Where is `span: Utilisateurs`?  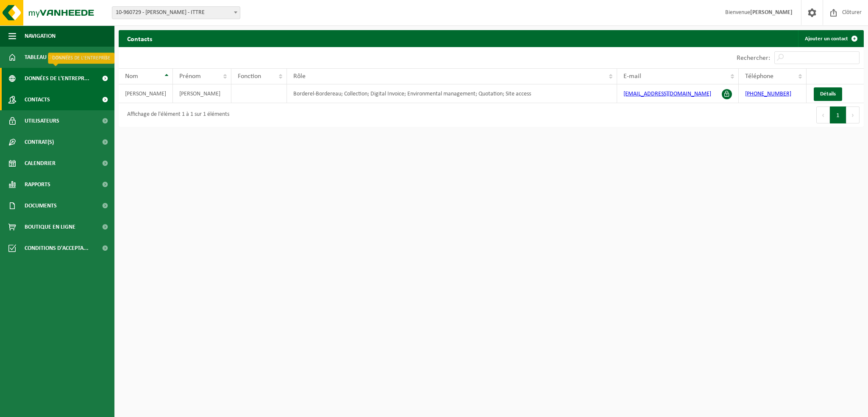 span: Utilisateurs is located at coordinates (42, 121).